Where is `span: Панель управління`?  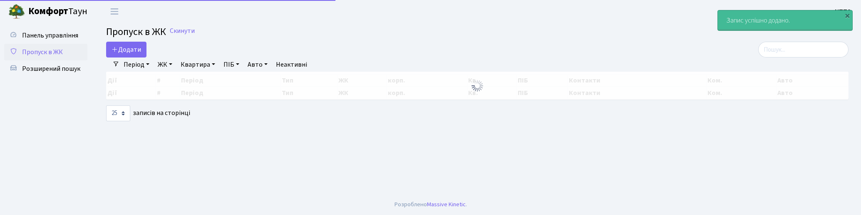 span: Панель управління is located at coordinates (50, 35).